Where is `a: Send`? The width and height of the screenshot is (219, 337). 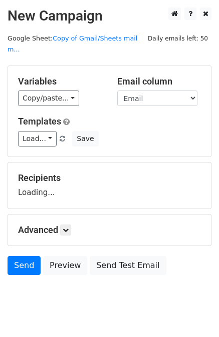 a: Send is located at coordinates (24, 266).